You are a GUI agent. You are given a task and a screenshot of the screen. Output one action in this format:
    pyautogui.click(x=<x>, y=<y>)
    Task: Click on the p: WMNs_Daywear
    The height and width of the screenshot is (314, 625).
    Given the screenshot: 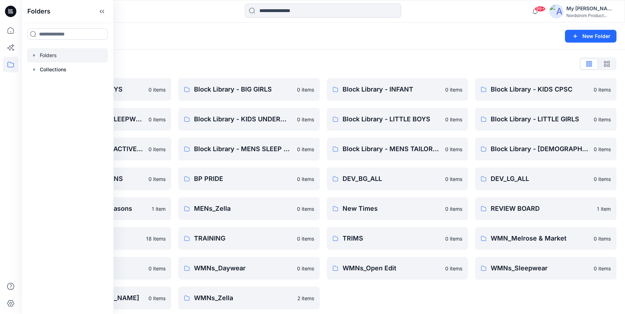 What is the action you would take?
    pyautogui.click(x=243, y=269)
    